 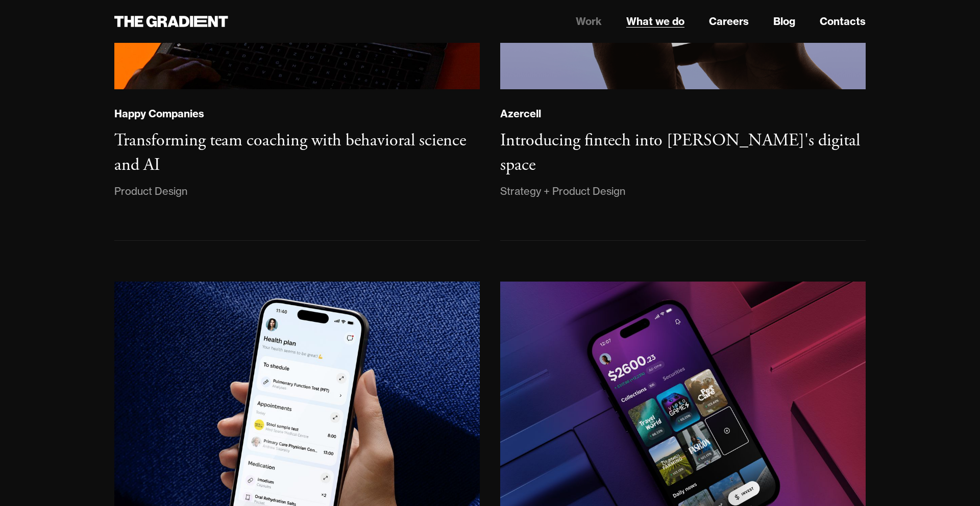 What do you see at coordinates (729, 21) in the screenshot?
I see `a: Careers` at bounding box center [729, 21].